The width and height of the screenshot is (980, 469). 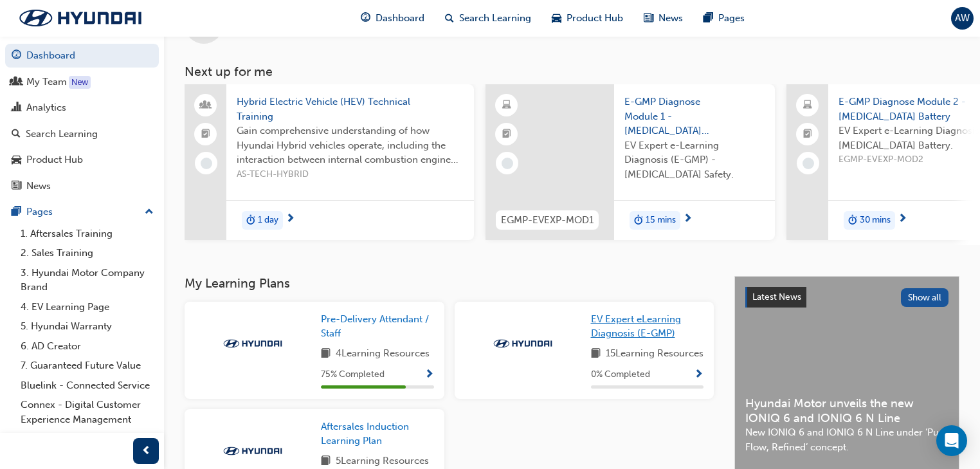 What do you see at coordinates (87, 438) in the screenshot?
I see `a: HyTRAK FAQ's - User Guide` at bounding box center [87, 438].